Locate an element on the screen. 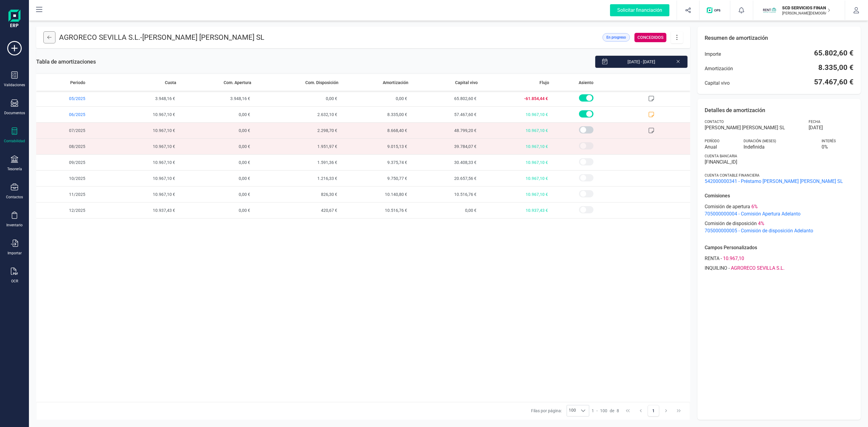 This screenshot has width=868, height=427. span: 1.591,36 € is located at coordinates (298, 163).